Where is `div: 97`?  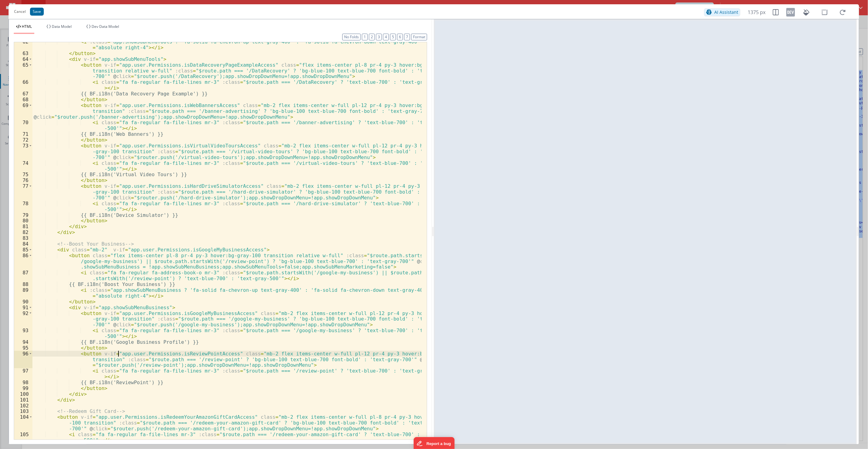
div: 97 is located at coordinates (24, 374).